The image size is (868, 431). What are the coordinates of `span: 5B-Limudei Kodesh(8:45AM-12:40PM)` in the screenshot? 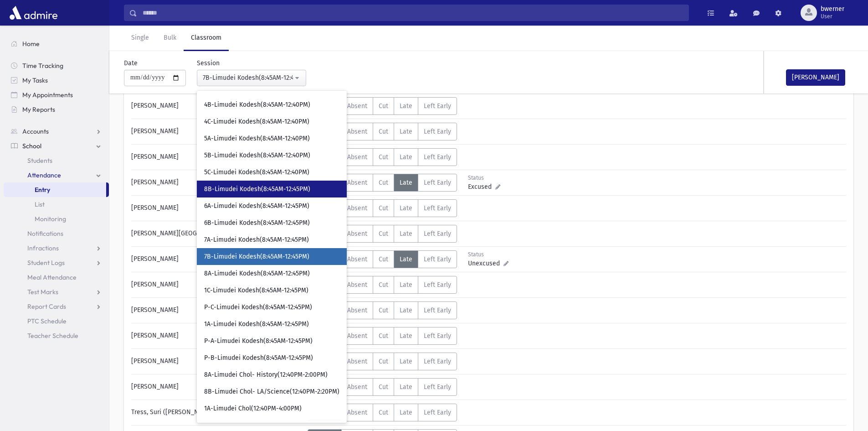 It's located at (257, 155).